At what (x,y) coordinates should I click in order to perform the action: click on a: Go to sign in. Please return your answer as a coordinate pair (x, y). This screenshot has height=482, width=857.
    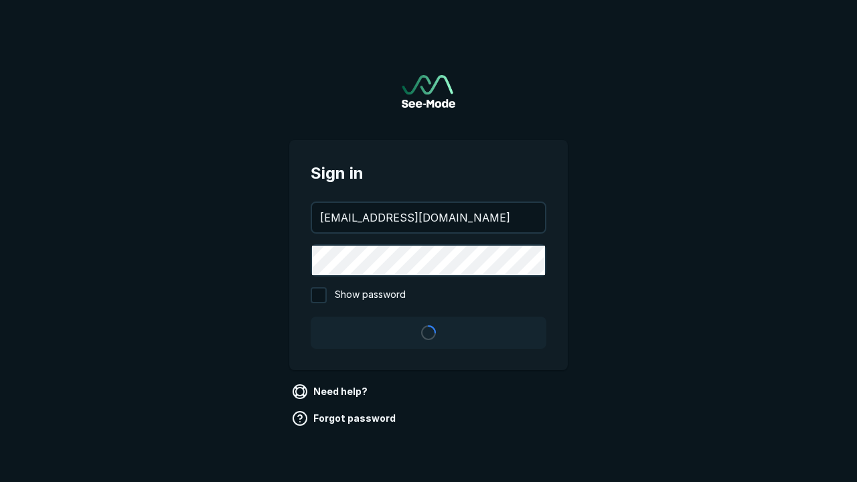
    Looking at the image, I should click on (429, 91).